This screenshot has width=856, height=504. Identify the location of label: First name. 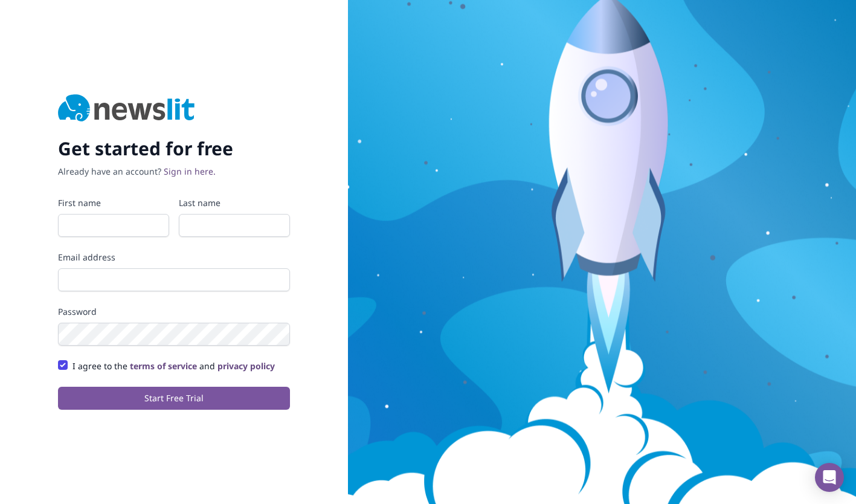
(114, 203).